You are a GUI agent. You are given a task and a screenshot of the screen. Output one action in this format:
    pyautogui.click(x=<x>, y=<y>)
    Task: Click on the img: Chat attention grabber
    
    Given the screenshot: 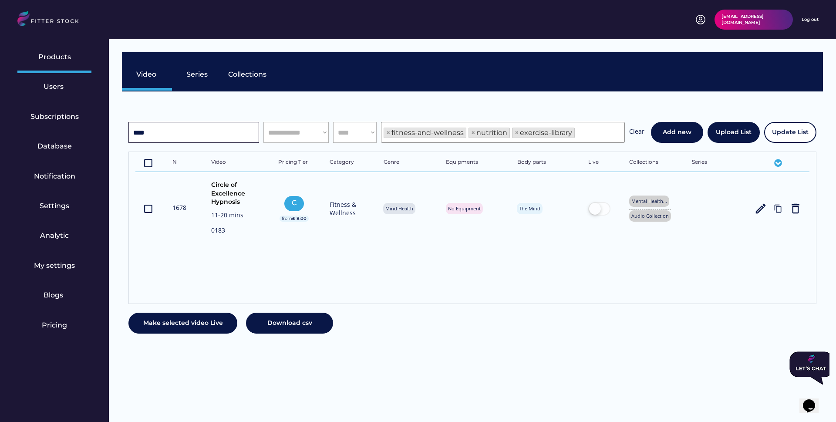 What is the action you would take?
    pyautogui.click(x=25, y=20)
    